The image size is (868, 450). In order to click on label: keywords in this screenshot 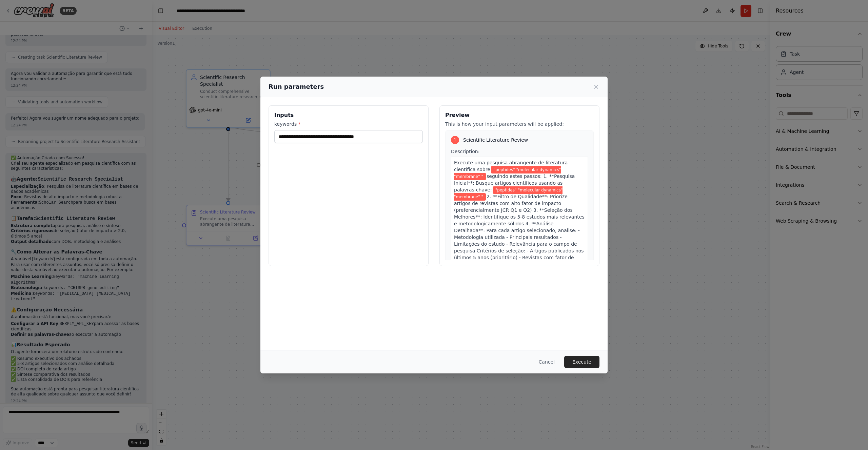, I will do `click(349, 124)`.